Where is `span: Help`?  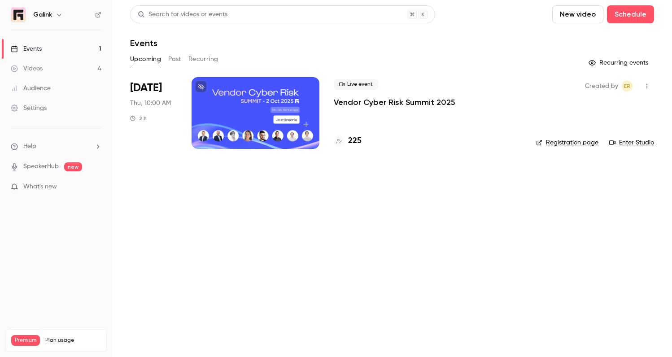 span: Help is located at coordinates (30, 146).